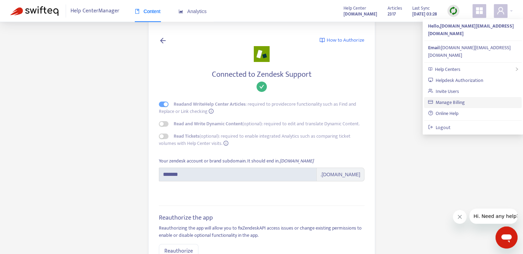  I want to click on span: Analytics, so click(193, 11).